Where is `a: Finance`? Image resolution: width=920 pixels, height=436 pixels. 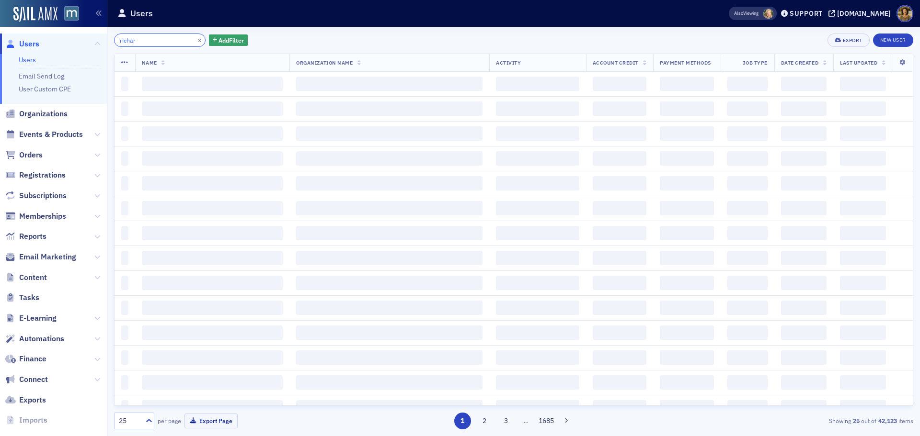
a: Finance is located at coordinates (26, 359).